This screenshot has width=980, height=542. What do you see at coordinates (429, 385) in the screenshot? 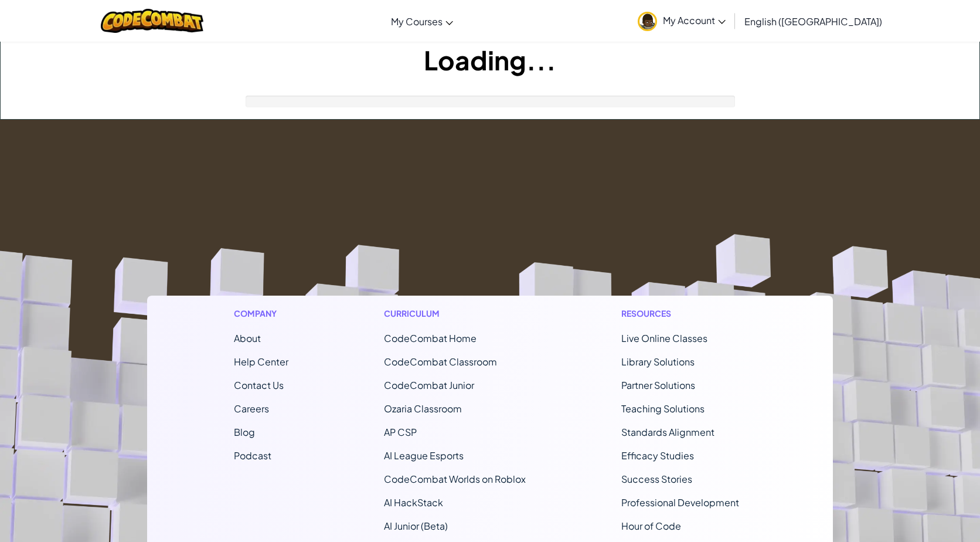
I see `a: CodeCombat Junior` at bounding box center [429, 385].